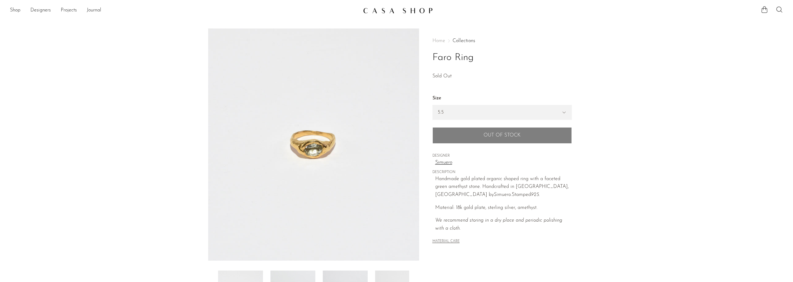  I want to click on span: Home, so click(439, 41).